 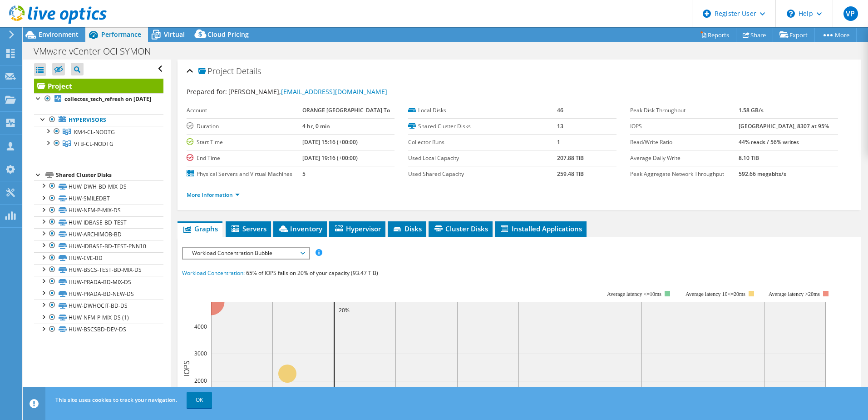 What do you see at coordinates (249, 71) in the screenshot?
I see `span: Details` at bounding box center [249, 71].